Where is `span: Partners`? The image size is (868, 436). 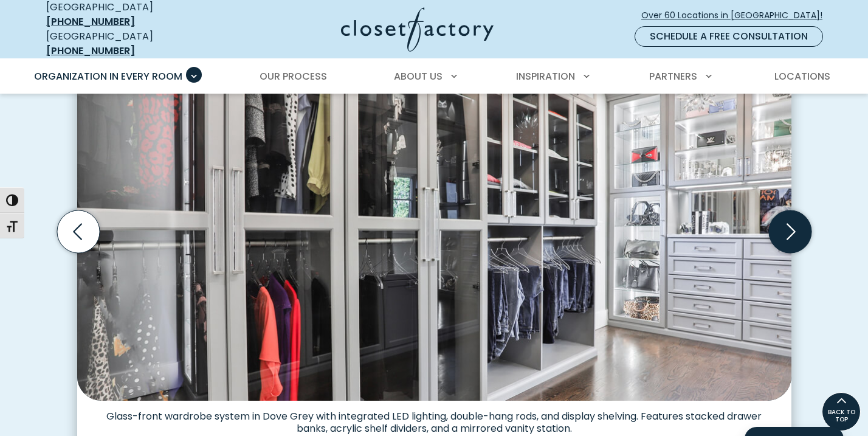
span: Partners is located at coordinates (673, 76).